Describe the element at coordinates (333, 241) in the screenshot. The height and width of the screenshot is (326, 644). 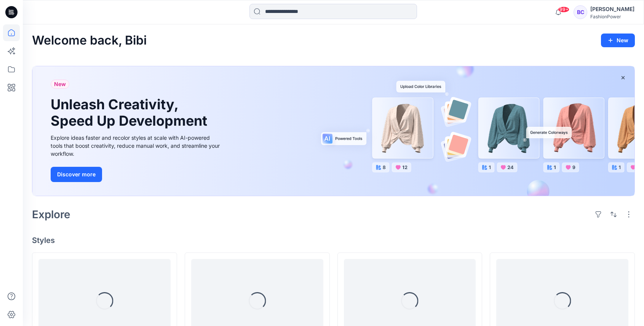
I see `h4: Styles` at that location.